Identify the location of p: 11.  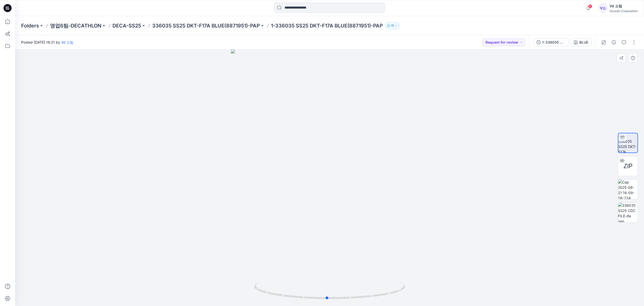
(393, 26).